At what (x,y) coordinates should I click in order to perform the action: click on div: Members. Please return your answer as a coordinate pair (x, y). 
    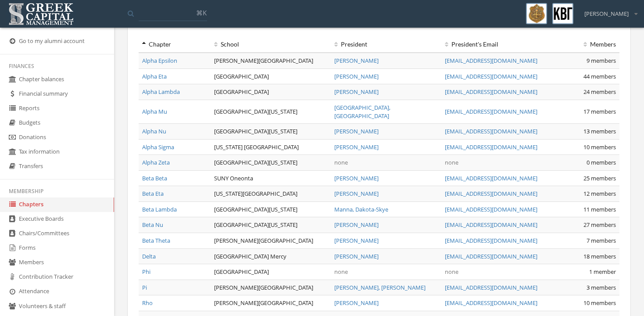
    Looking at the image, I should click on (586, 44).